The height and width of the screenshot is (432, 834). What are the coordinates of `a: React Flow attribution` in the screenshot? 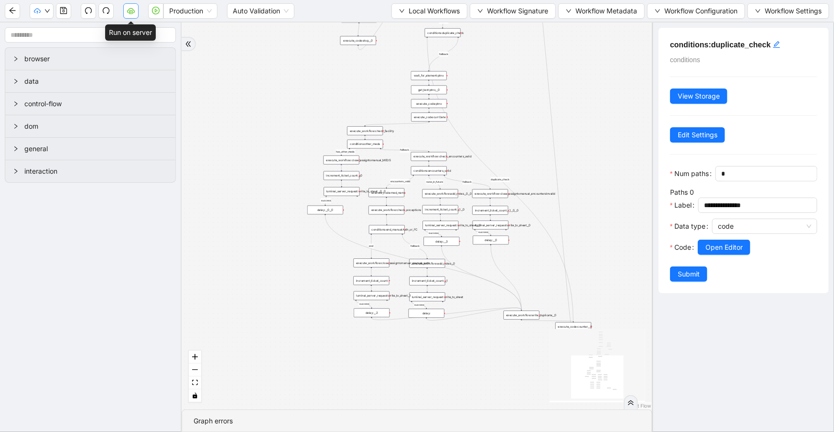 It's located at (638, 405).